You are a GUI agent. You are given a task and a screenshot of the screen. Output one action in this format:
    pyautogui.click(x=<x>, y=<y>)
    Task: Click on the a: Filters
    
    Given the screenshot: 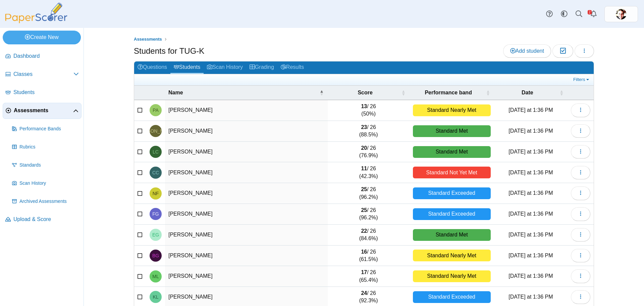 What is the action you would take?
    pyautogui.click(x=581, y=80)
    